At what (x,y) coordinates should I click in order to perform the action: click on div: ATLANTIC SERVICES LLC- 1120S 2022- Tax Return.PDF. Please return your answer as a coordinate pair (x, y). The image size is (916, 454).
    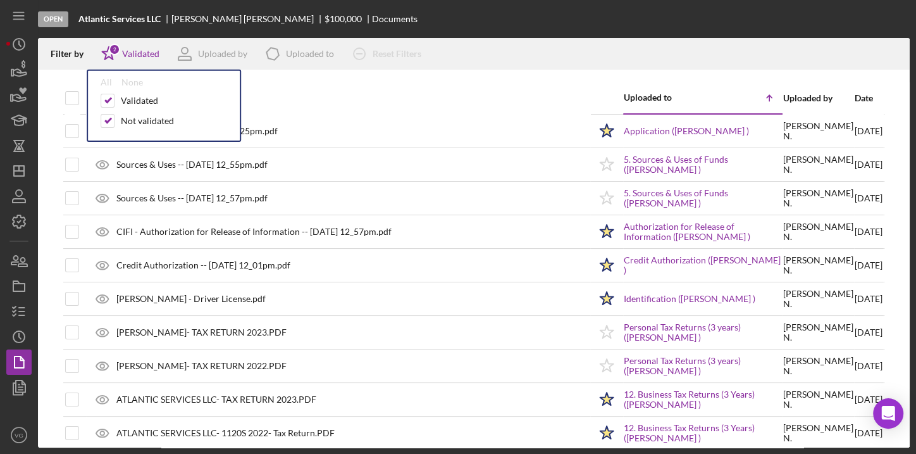
    Looking at the image, I should click on (225, 433).